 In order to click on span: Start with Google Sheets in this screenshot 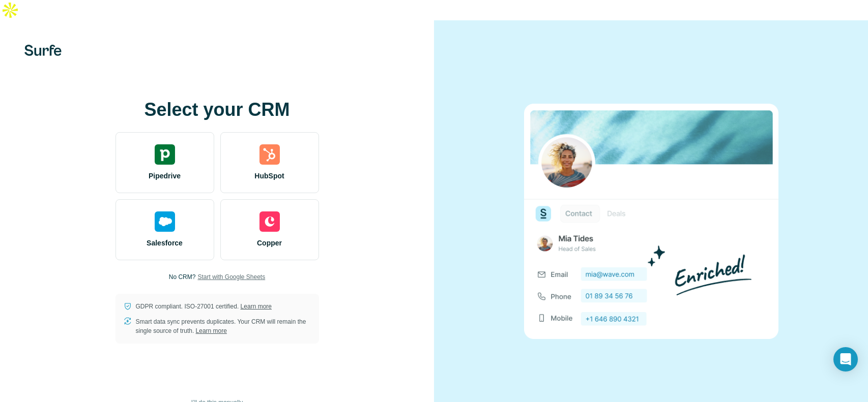, I will do `click(231, 277)`.